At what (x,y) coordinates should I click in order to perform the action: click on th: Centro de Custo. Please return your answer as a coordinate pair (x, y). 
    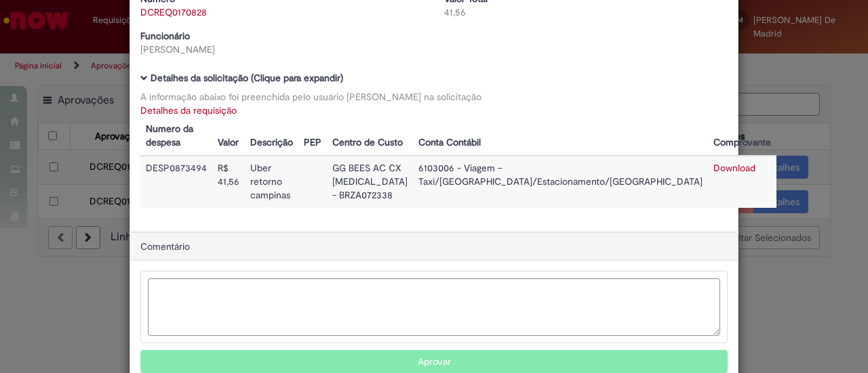
    Looking at the image, I should click on (369, 136).